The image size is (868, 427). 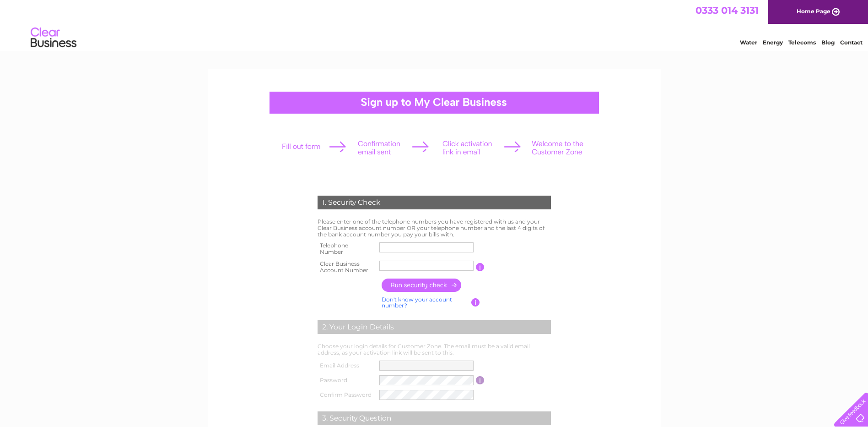 I want to click on div: 1. Security Check, so click(x=434, y=202).